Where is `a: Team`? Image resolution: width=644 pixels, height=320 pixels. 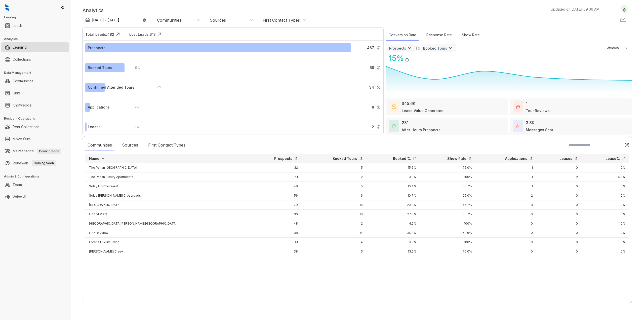
a: Team is located at coordinates (17, 185).